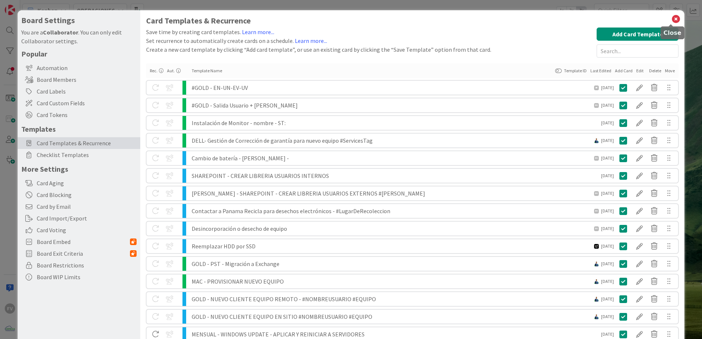  What do you see at coordinates (393, 246) in the screenshot?
I see `div: Reemplazar HDD por SSD` at bounding box center [393, 246].